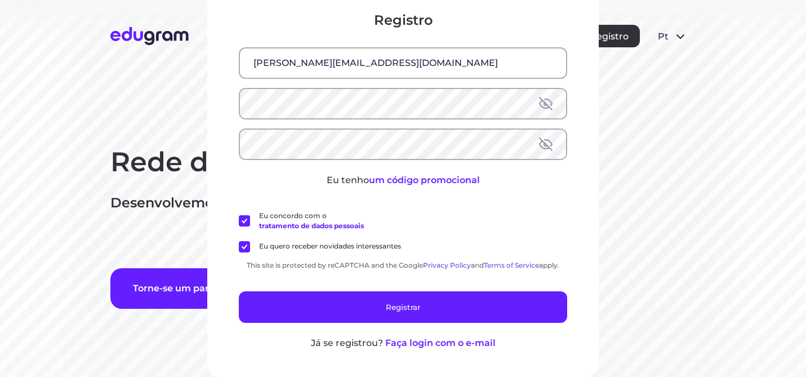 Image resolution: width=806 pixels, height=377 pixels. What do you see at coordinates (424, 180) in the screenshot?
I see `span: um código promocional` at bounding box center [424, 180].